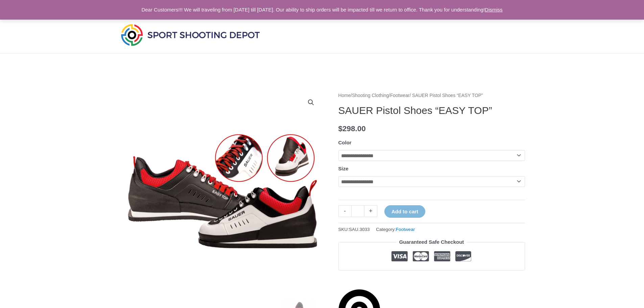 This screenshot has height=308, width=644. What do you see at coordinates (352, 129) in the screenshot?
I see `bdi: 298.00` at bounding box center [352, 129].